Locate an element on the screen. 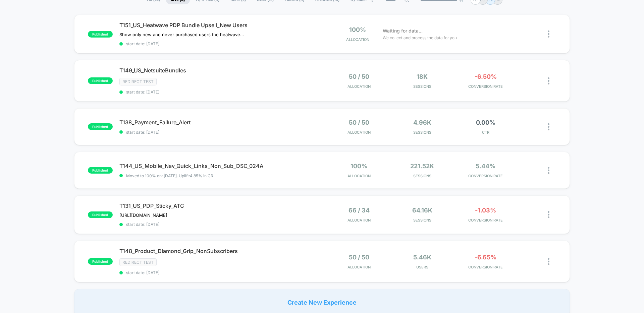 The width and height of the screenshot is (644, 313). span: 5.46k is located at coordinates (422, 257).